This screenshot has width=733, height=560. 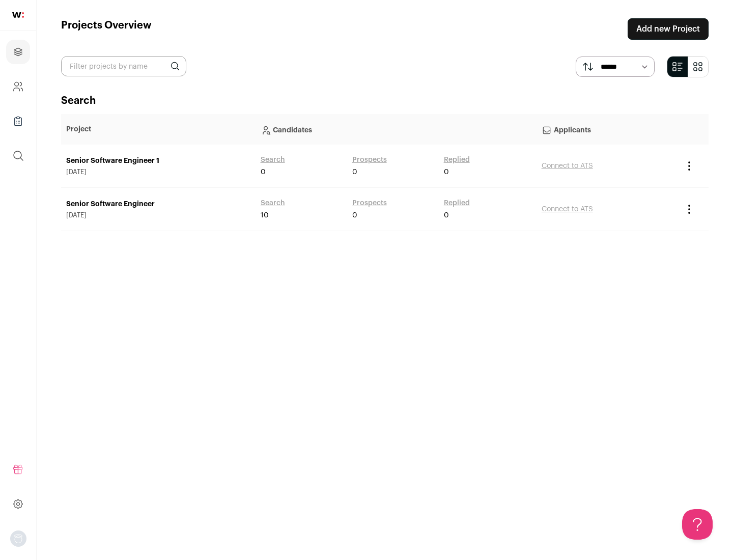 I want to click on a: Company and ATS Settings, so click(x=18, y=86).